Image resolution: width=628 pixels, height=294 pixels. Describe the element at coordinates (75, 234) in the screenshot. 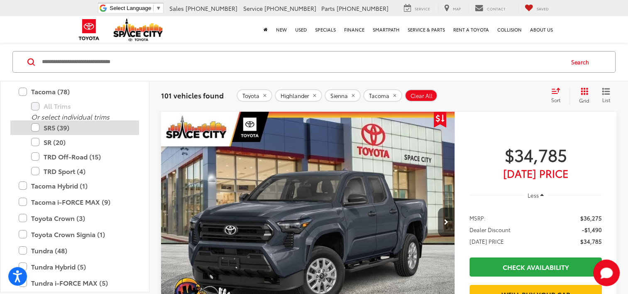

I see `label: Toyota Crown Signia (1)` at that location.